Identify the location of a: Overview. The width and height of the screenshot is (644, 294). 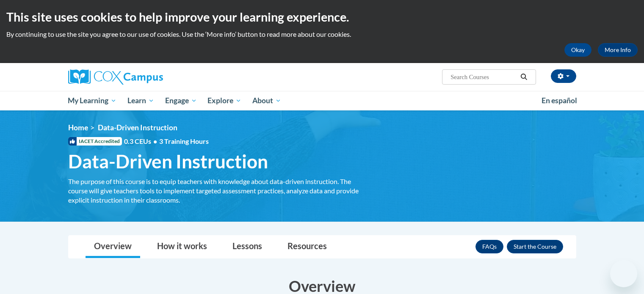
(113, 247).